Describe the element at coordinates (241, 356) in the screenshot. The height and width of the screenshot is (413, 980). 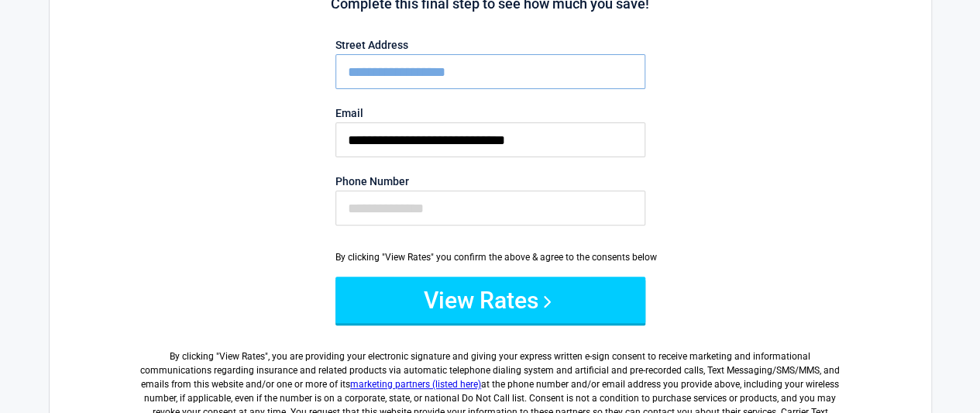
I see `span: View Rates` at that location.